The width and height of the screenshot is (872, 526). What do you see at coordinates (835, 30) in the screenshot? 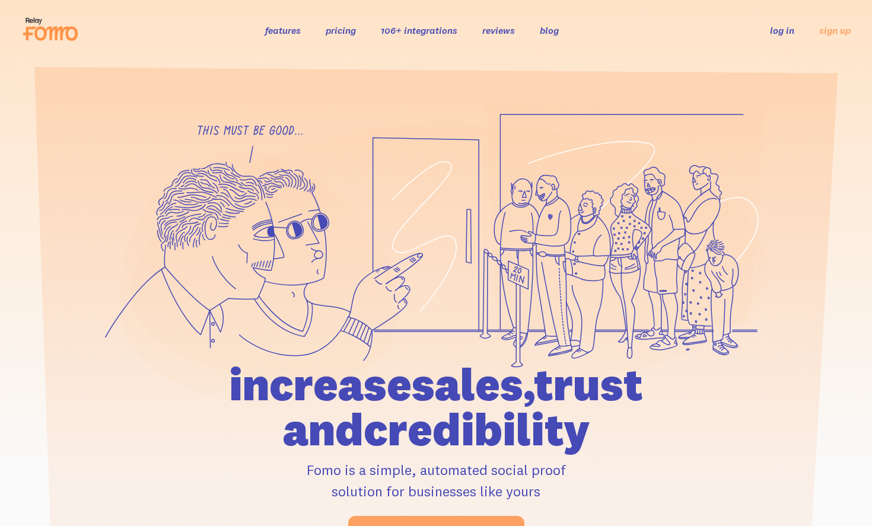
I see `a: sign up` at bounding box center [835, 30].